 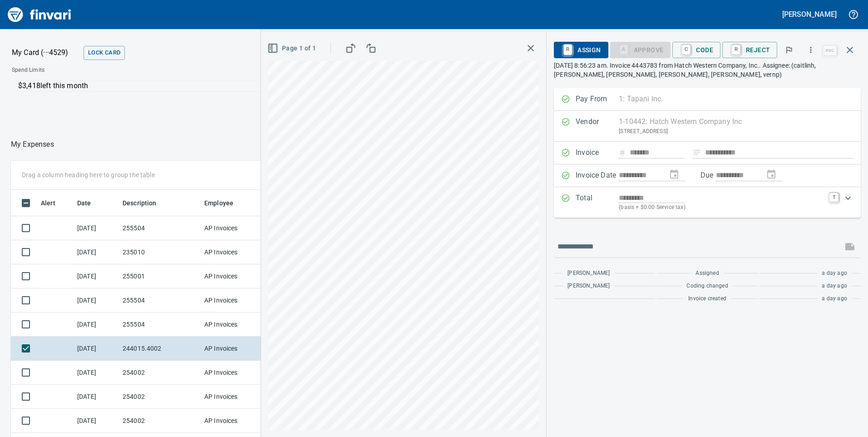 I want to click on p: Drag a column heading here to group the table, so click(x=88, y=175).